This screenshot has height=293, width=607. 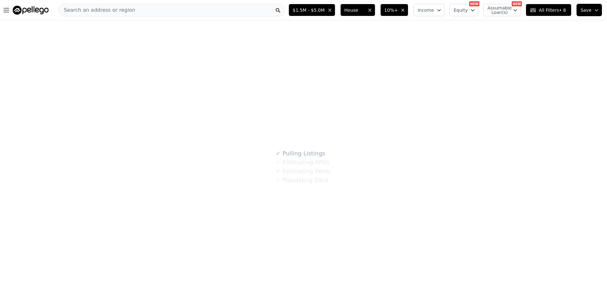 What do you see at coordinates (355, 10) in the screenshot?
I see `span: House` at bounding box center [355, 10].